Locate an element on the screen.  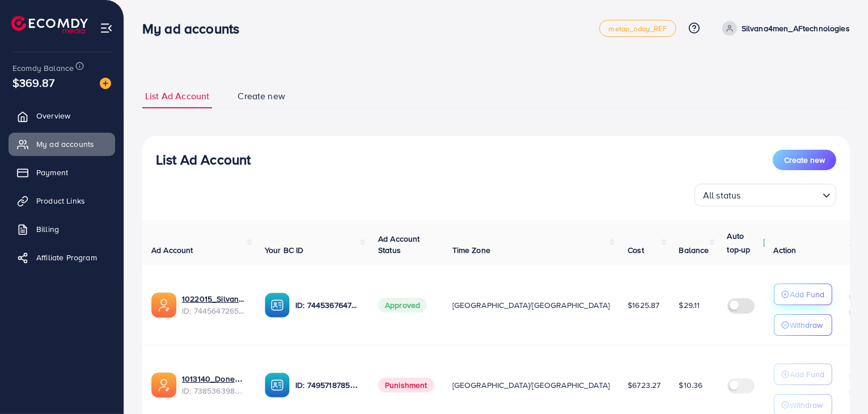
span: Overview is located at coordinates (53, 116).